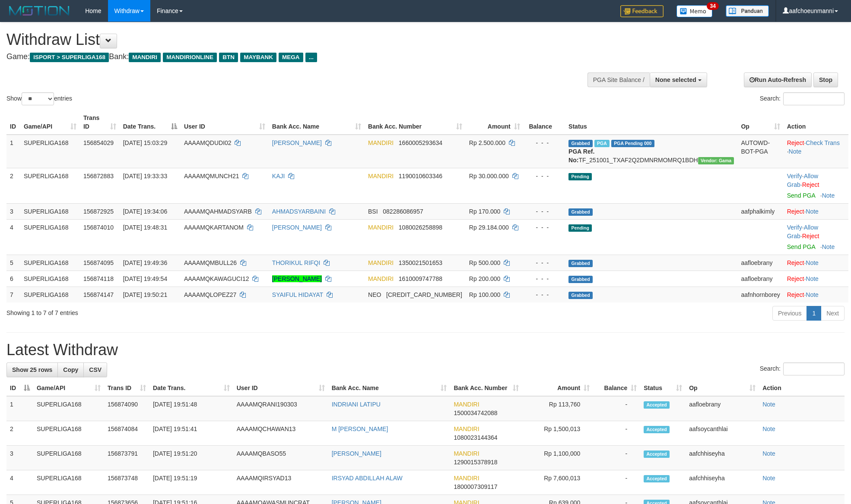 This screenshot has height=504, width=851. What do you see at coordinates (296, 263) in the screenshot?
I see `a: THORIKUL RIFQI` at bounding box center [296, 263].